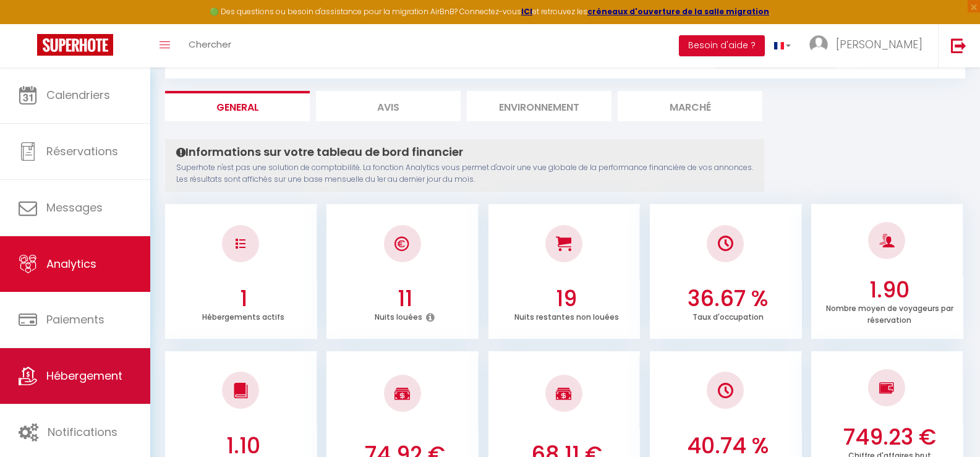 This screenshot has width=980, height=457. What do you see at coordinates (243, 315) in the screenshot?
I see `p: Hébergements actifs` at bounding box center [243, 315].